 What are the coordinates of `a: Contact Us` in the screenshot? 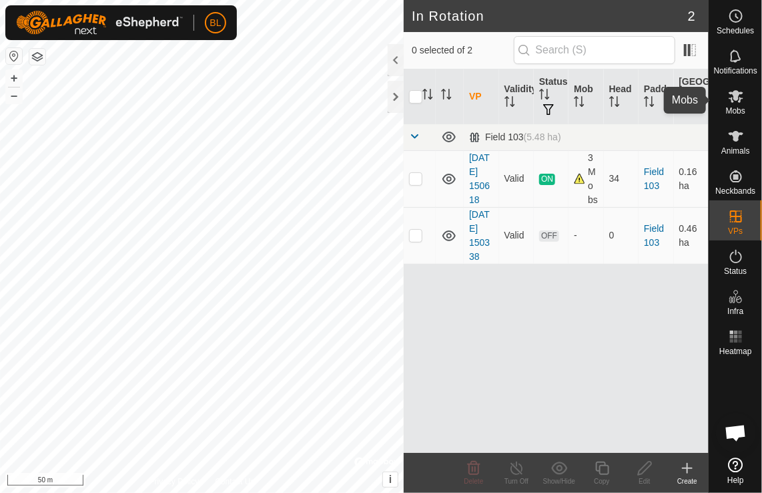 It's located at (234, 481).